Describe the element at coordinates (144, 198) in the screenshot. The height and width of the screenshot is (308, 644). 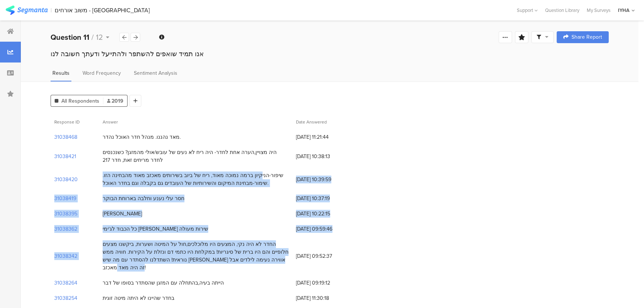
I see `div: חסר עלי נענע וחלבה בארוחת הבוקר` at that location.